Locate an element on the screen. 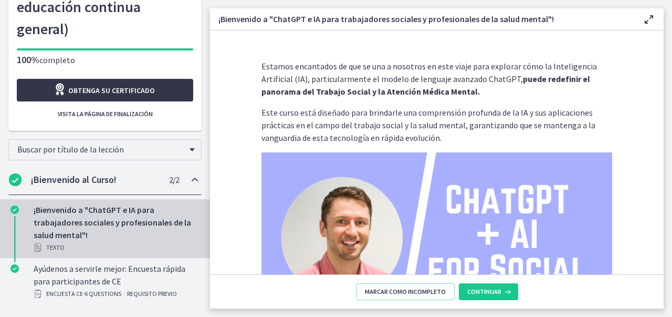  font: Texto is located at coordinates (55, 247).